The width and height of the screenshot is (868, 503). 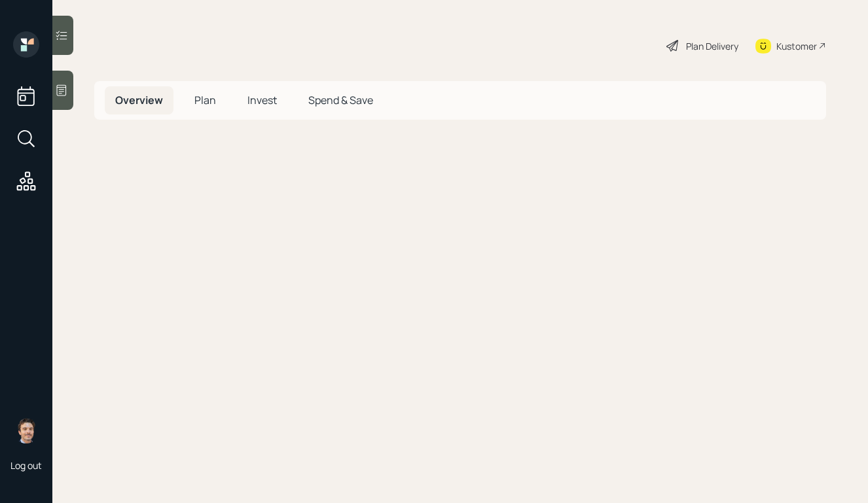 I want to click on span: Overview, so click(x=139, y=100).